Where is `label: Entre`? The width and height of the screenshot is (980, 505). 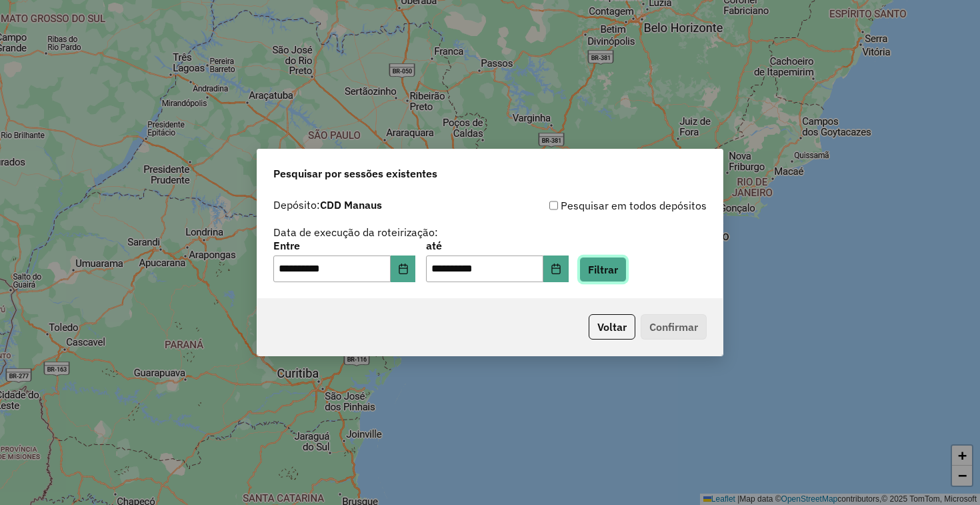
label: Entre is located at coordinates (344, 245).